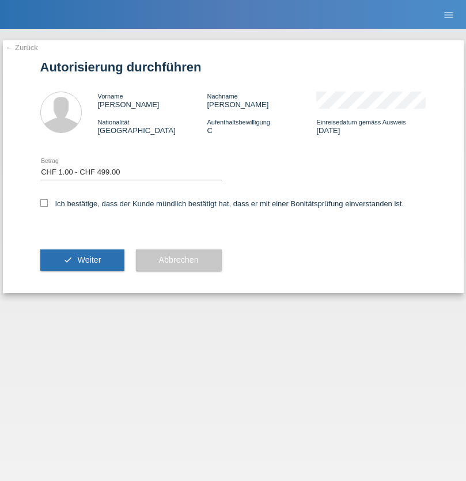 This screenshot has width=466, height=481. I want to click on span: Einreisedatum gemäss Ausweis, so click(360, 122).